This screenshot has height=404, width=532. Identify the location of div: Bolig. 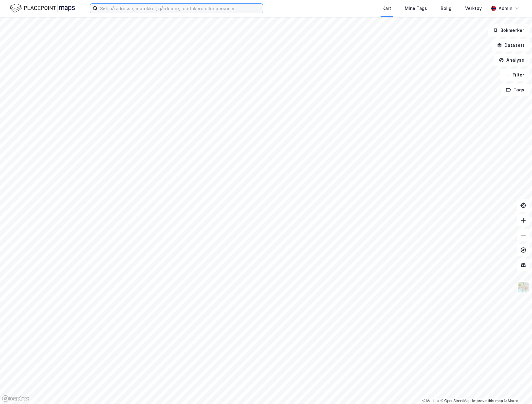
(446, 8).